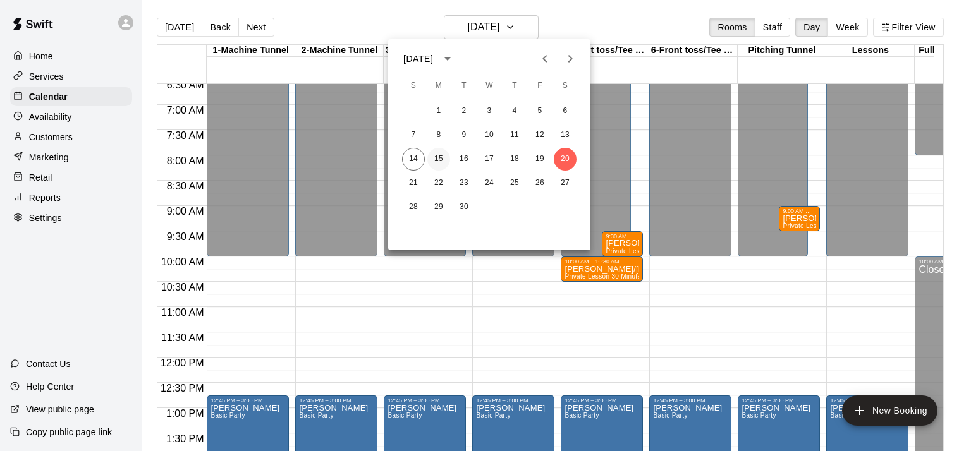 The width and height of the screenshot is (971, 451). What do you see at coordinates (464, 111) in the screenshot?
I see `button: 2` at bounding box center [464, 111].